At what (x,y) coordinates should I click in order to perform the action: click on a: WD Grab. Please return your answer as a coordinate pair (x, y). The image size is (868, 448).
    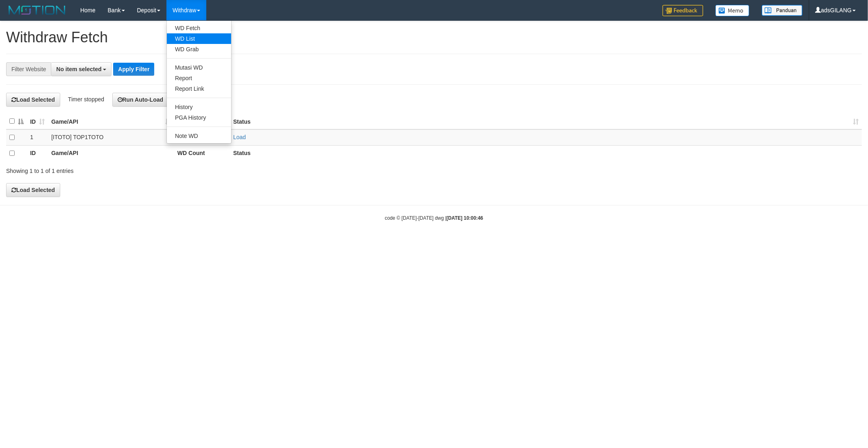
    Looking at the image, I should click on (199, 49).